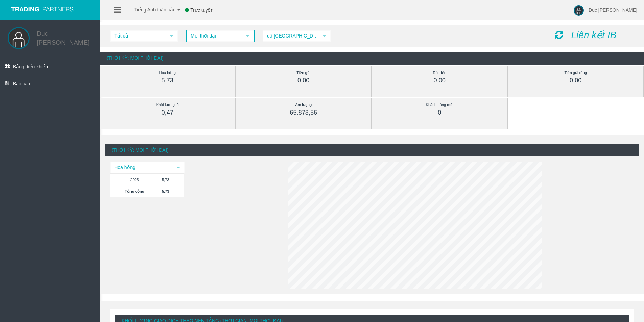 The width and height of the screenshot is (644, 322). I want to click on img: logo.svg, so click(42, 9).